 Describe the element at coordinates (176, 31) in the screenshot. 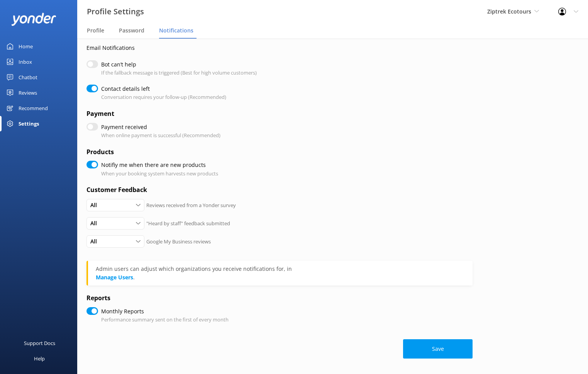

I see `span: Notifications` at that location.